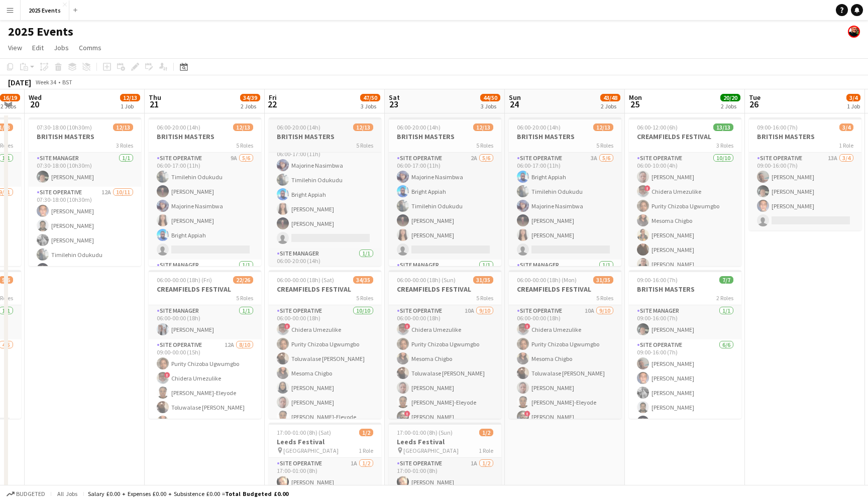 The image size is (868, 502). What do you see at coordinates (547, 280) in the screenshot?
I see `span: 06:00-00:00 (18h) (Mon)` at bounding box center [547, 280].